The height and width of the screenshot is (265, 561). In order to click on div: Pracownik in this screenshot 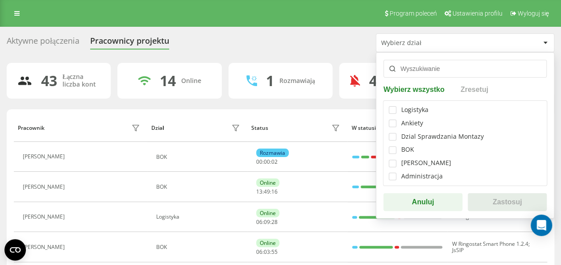, I will do `click(31, 128)`.